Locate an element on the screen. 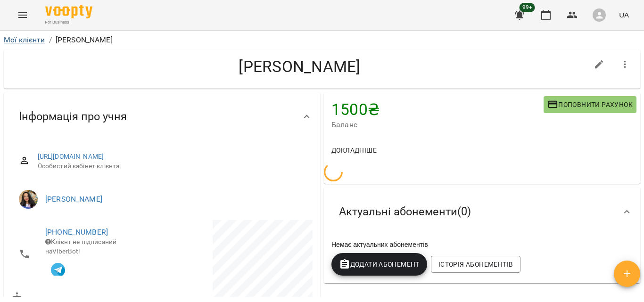  span: UA is located at coordinates (624, 15).